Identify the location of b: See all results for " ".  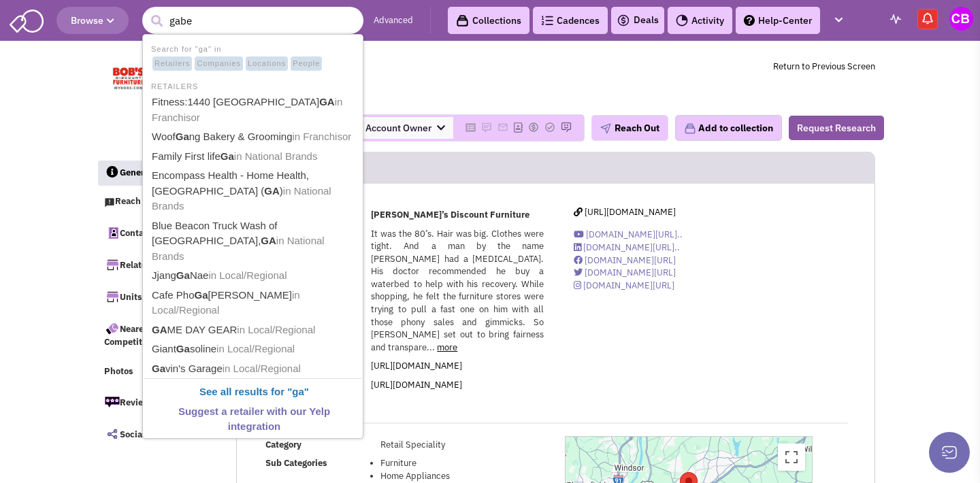
(254, 392).